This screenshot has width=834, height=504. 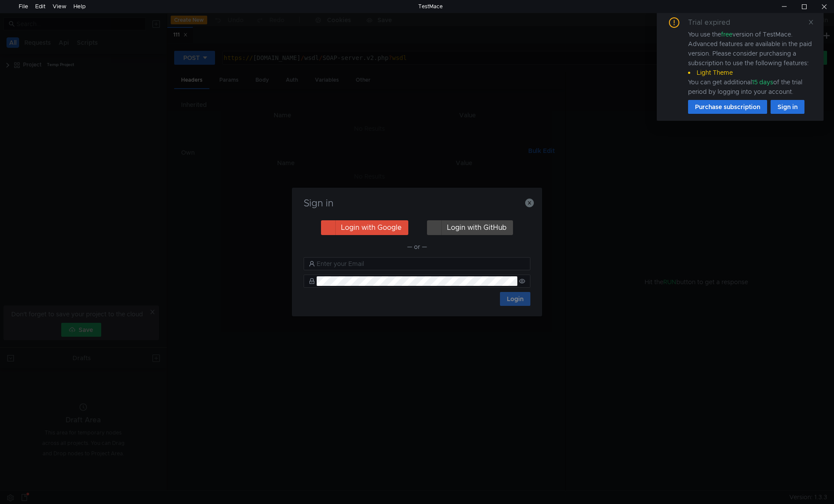 I want to click on button: Login with GitHub, so click(x=470, y=227).